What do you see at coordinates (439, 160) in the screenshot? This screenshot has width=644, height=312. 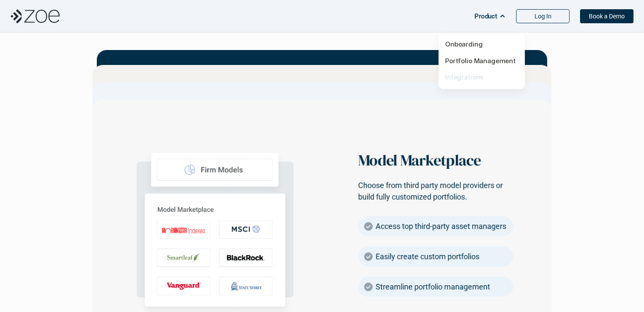 I see `h3: Model Marketplace` at bounding box center [439, 160].